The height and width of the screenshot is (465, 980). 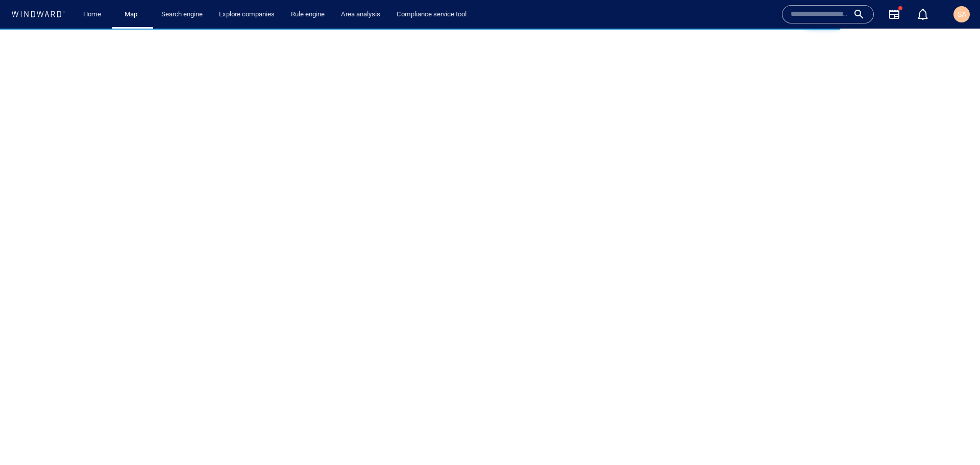 I want to click on a: Explore companies, so click(x=247, y=15).